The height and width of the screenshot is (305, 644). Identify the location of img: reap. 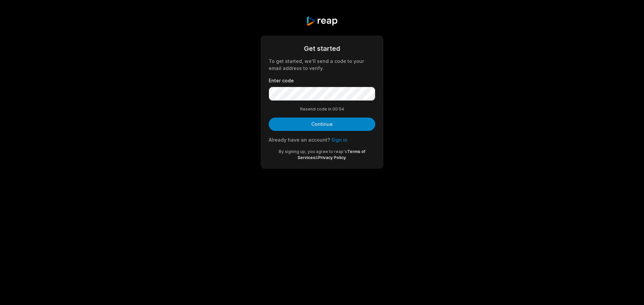
(322, 21).